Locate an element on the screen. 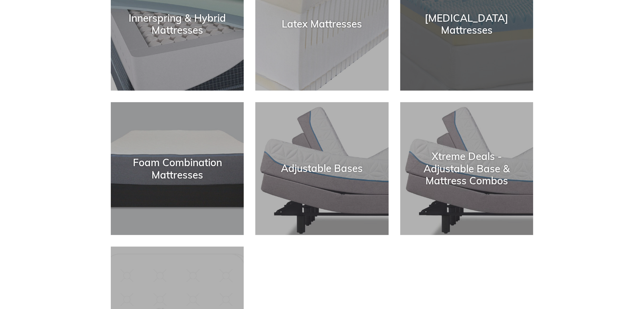 Image resolution: width=644 pixels, height=309 pixels. div: Foam Combination Mattresses is located at coordinates (177, 169).